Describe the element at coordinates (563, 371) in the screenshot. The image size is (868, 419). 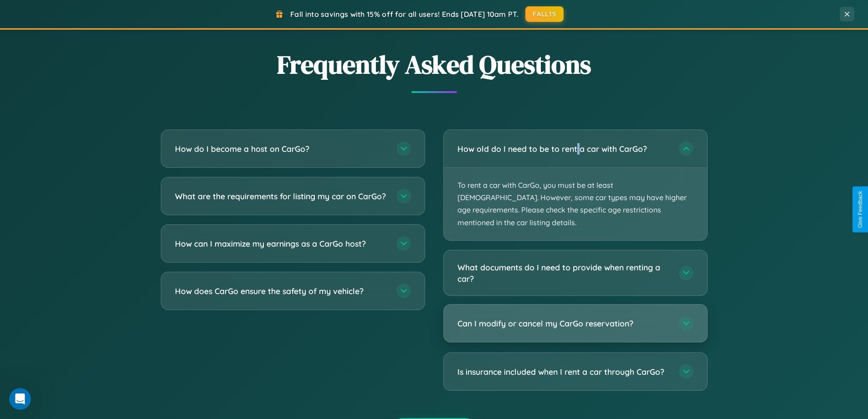
I see `h3: Is insurance included when I rent a car through CarGo?` at that location.